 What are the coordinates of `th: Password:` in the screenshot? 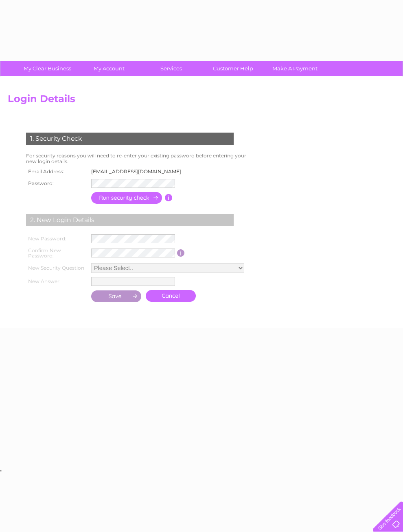 It's located at (57, 184).